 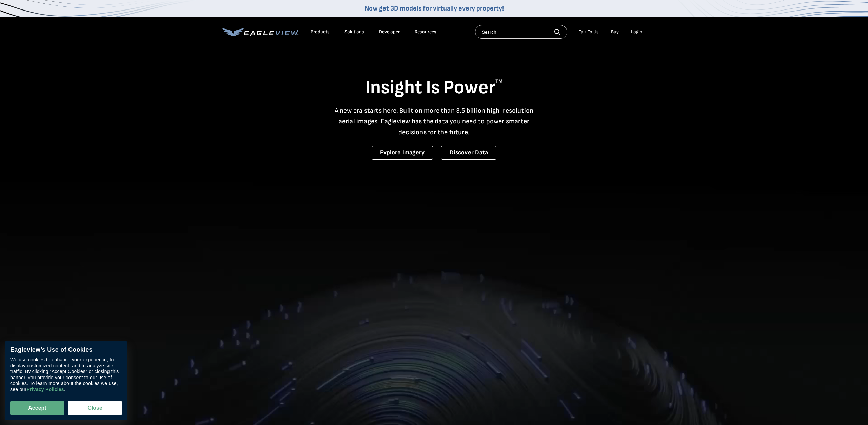 What do you see at coordinates (355, 32) in the screenshot?
I see `div: Solutions` at bounding box center [355, 32].